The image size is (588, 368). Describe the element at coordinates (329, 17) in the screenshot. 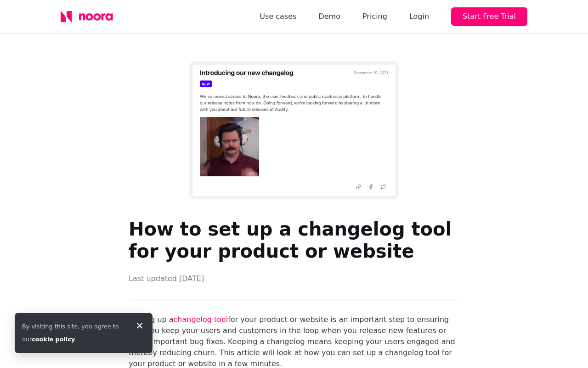

I see `a: Demo` at that location.